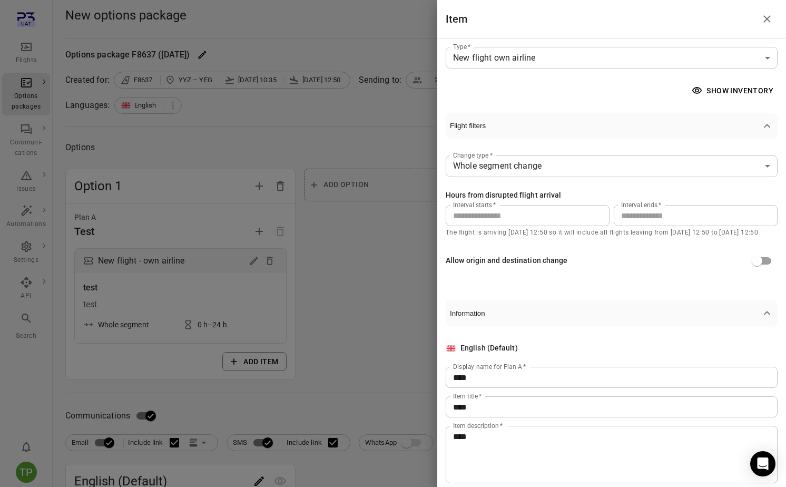 Image resolution: width=786 pixels, height=487 pixels. I want to click on label: Item title, so click(467, 396).